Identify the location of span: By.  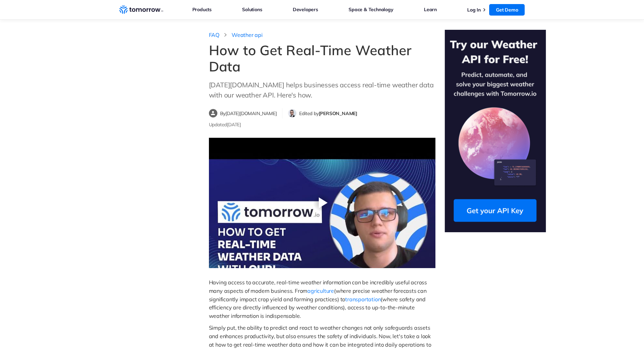
(249, 114).